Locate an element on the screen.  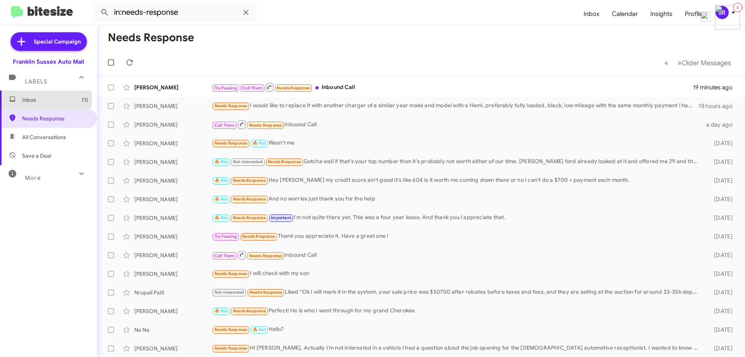
span: (1) is located at coordinates (85, 100).